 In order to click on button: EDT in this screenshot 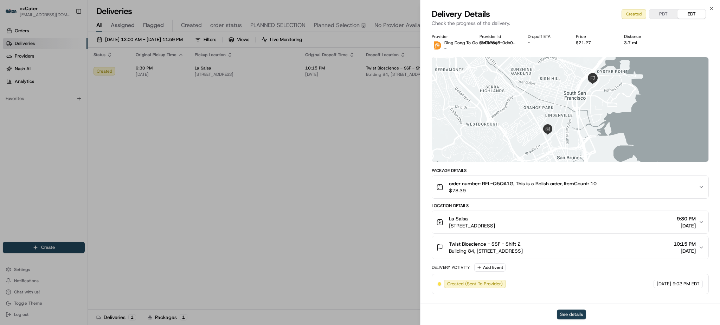, I will do `click(691, 14)`.